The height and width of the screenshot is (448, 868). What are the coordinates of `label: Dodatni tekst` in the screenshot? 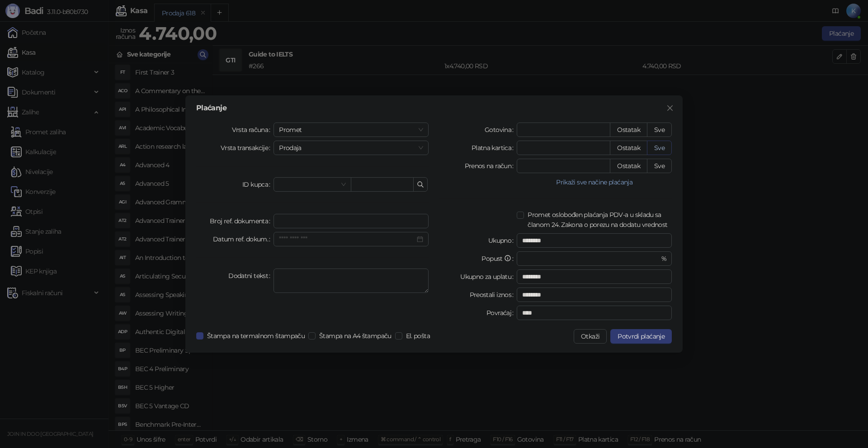 It's located at (251, 276).